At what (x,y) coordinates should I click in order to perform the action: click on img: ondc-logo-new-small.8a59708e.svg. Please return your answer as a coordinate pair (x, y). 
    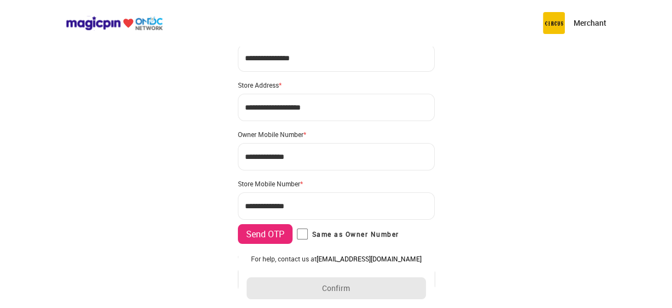
    Looking at the image, I should click on (114, 23).